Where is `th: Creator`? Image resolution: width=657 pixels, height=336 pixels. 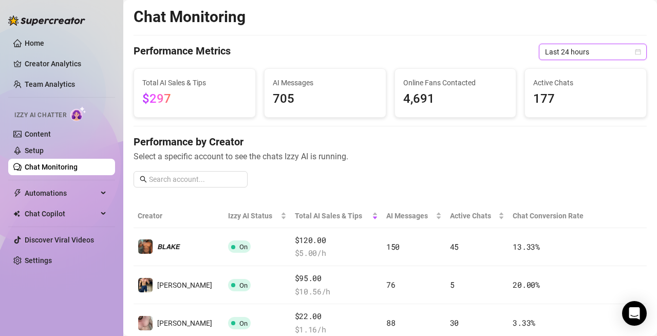
th: Creator is located at coordinates (179, 216).